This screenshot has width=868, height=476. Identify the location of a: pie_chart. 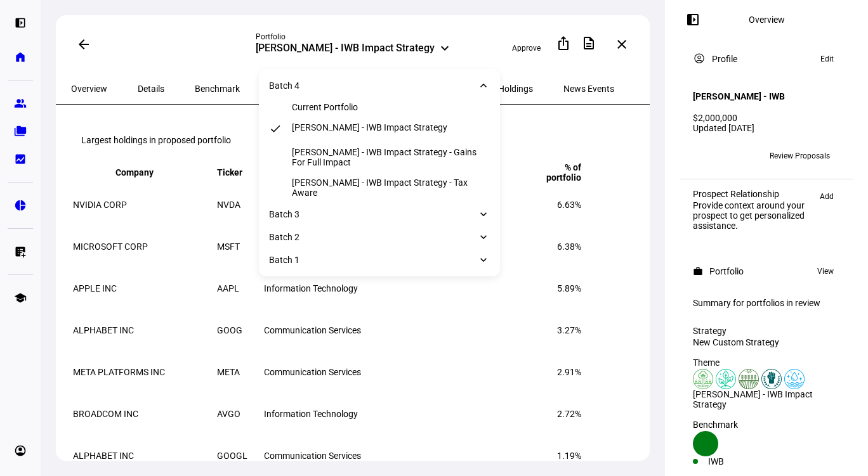
(20, 205).